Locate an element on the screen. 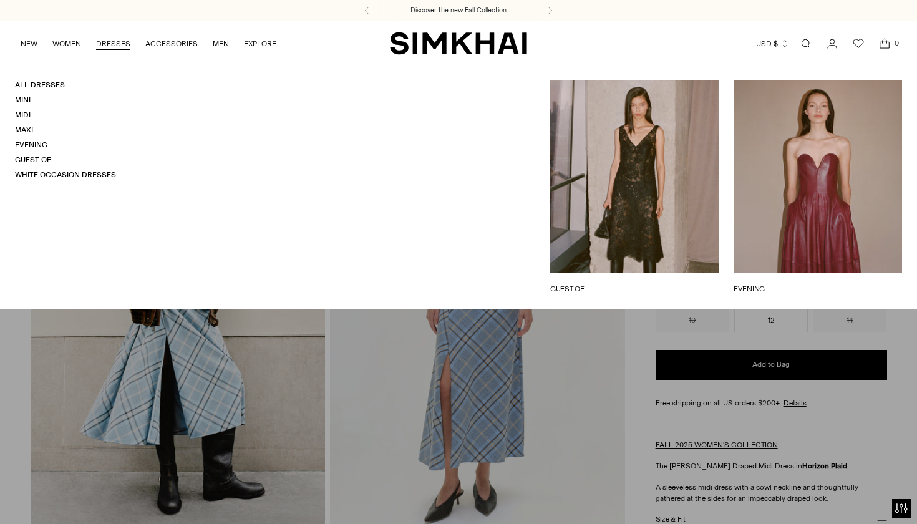 This screenshot has height=524, width=917. a: Go to the account page is located at coordinates (832, 44).